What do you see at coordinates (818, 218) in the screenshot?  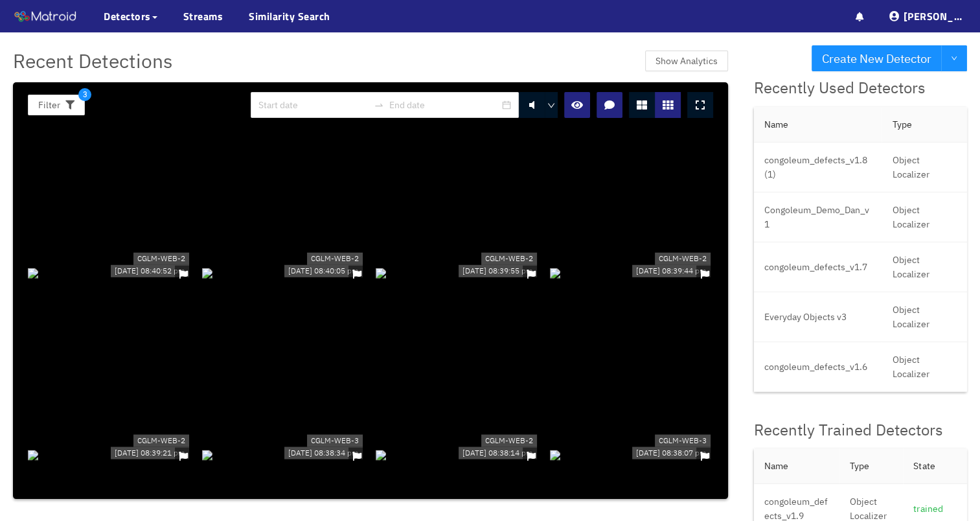 I see `td: Congoleum_Demo_Dan_v1` at bounding box center [818, 218].